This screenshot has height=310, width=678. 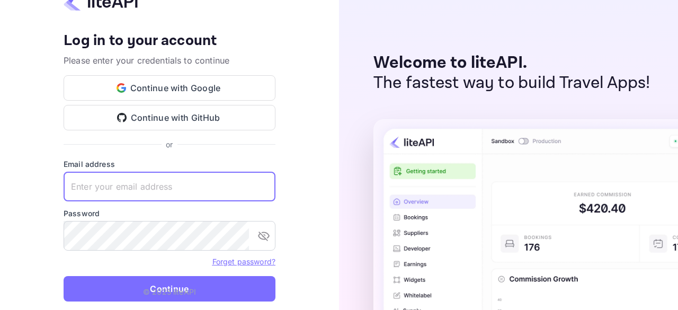 I want to click on p: The fastest way to build Travel Apps!, so click(x=511, y=83).